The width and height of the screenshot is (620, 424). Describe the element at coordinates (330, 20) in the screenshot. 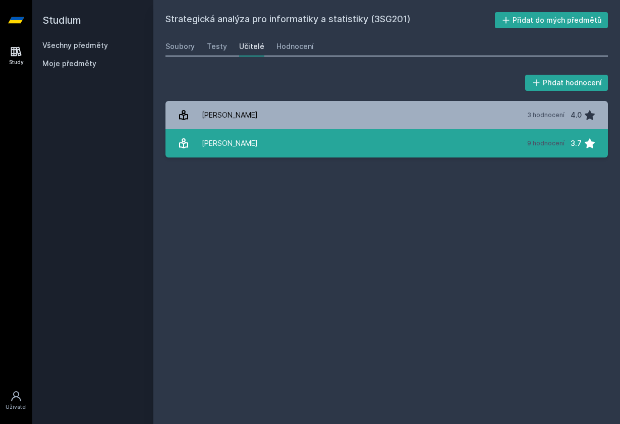

I see `h2: Strategická analýza pro informatiky a statistiky (3SG201)` at that location.